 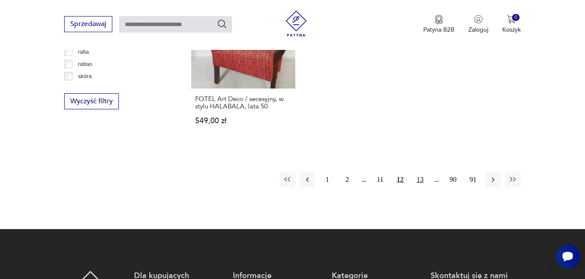 What do you see at coordinates (439, 30) in the screenshot?
I see `p: Patyna B2B` at bounding box center [439, 30].